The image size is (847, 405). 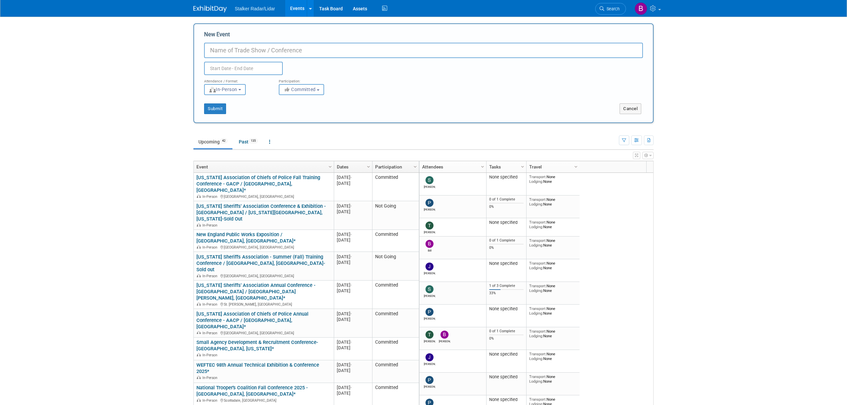 I want to click on div: Participation:, so click(x=311, y=79).